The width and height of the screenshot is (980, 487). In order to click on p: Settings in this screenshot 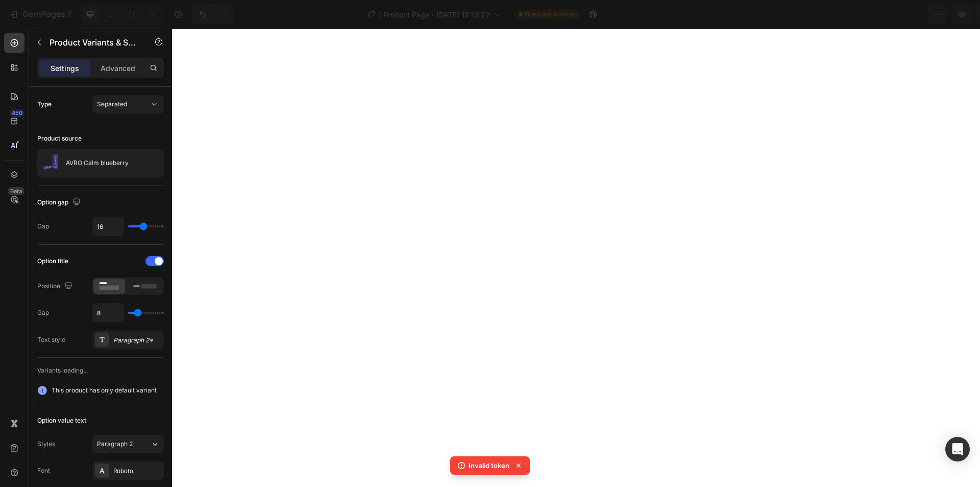, I will do `click(65, 68)`.